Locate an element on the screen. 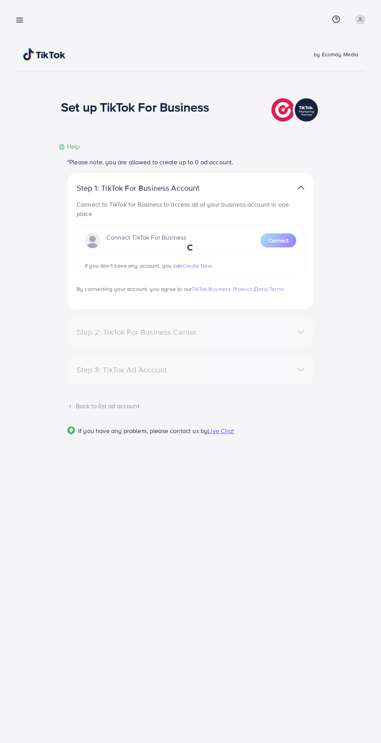 This screenshot has width=381, height=743. img: TikTok is located at coordinates (44, 54).